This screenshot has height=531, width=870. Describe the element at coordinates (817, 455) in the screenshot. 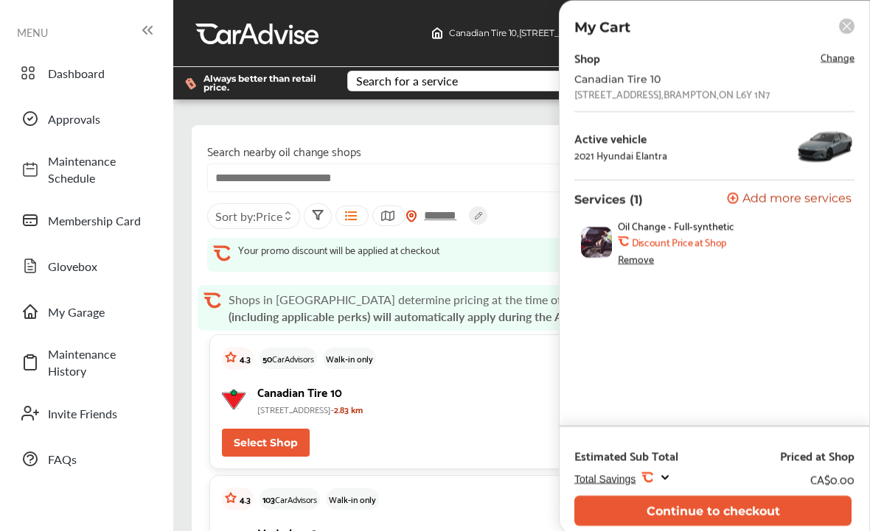

I see `div: Priced at Shop` at that location.